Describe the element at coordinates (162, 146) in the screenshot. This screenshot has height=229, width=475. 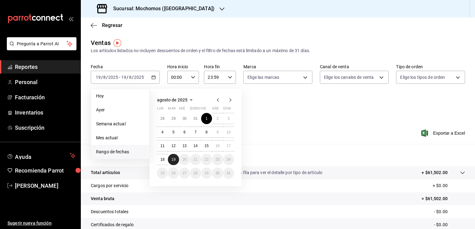
I see `button: 11 de agosto de 2025` at that location.